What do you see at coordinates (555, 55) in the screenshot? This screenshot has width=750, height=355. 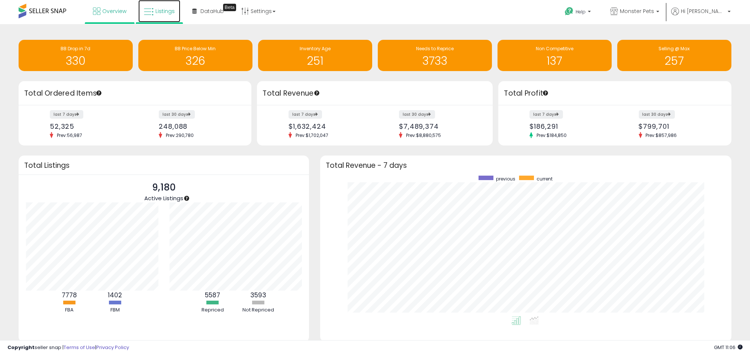 I see `a: Non Competitive 137` at bounding box center [555, 55].